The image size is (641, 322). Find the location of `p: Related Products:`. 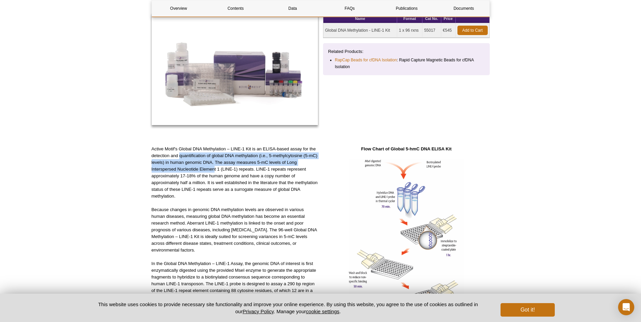

p: Related Products: is located at coordinates (406, 52).